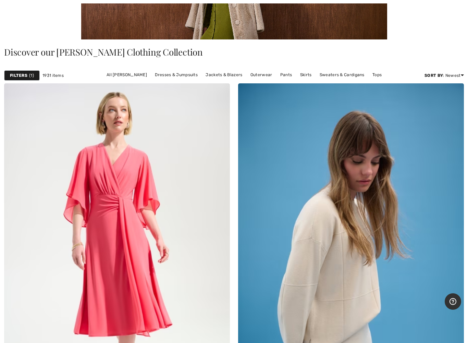 The width and height of the screenshot is (468, 343). What do you see at coordinates (224, 75) in the screenshot?
I see `a: Jackets & Blazers` at bounding box center [224, 75].